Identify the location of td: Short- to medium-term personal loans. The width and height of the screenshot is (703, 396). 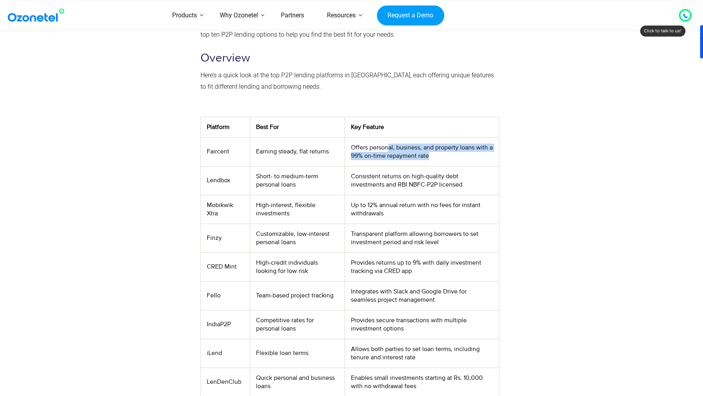
(297, 180).